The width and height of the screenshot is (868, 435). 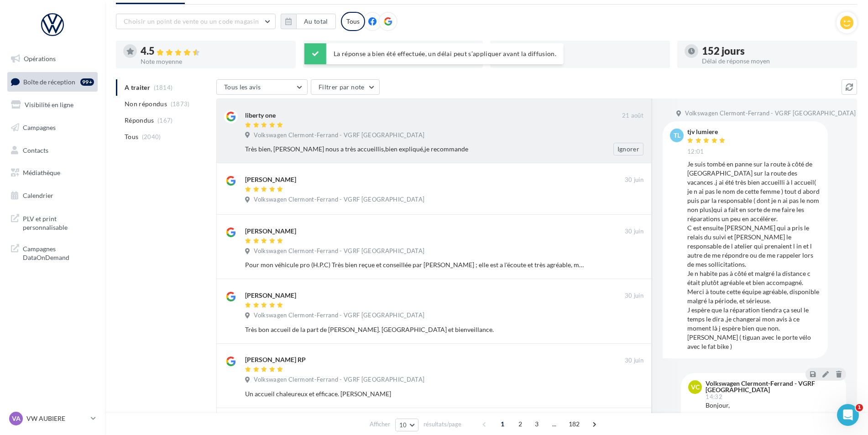 What do you see at coordinates (53, 59) in the screenshot?
I see `a: Opérations` at bounding box center [53, 59].